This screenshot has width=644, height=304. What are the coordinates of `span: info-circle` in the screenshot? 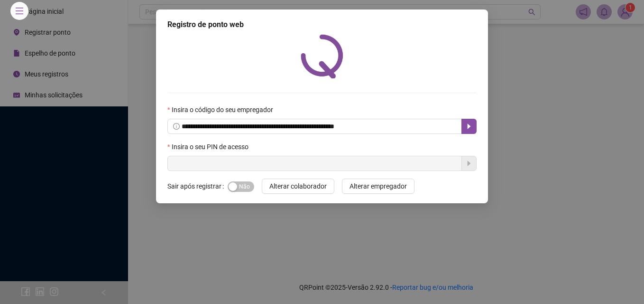 It's located at (176, 126).